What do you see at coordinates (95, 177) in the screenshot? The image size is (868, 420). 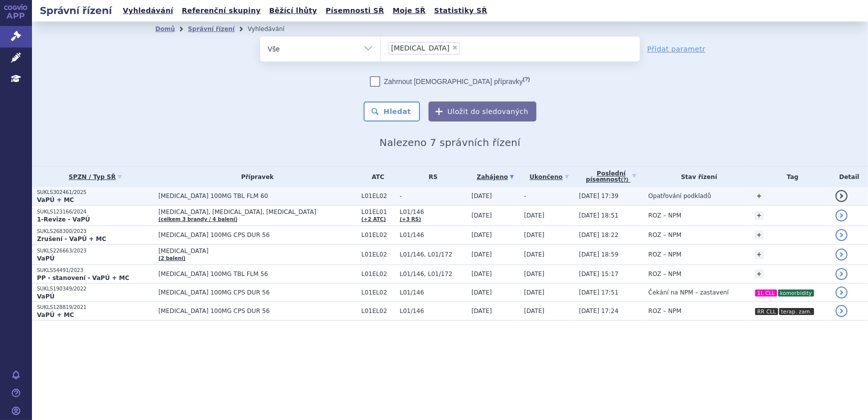 I see `a: SPZN / Typ SŘ` at bounding box center [95, 177].